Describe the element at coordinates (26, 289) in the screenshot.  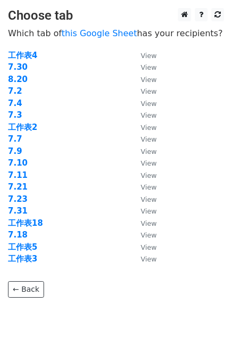
I see `a: ← Back` at that location.